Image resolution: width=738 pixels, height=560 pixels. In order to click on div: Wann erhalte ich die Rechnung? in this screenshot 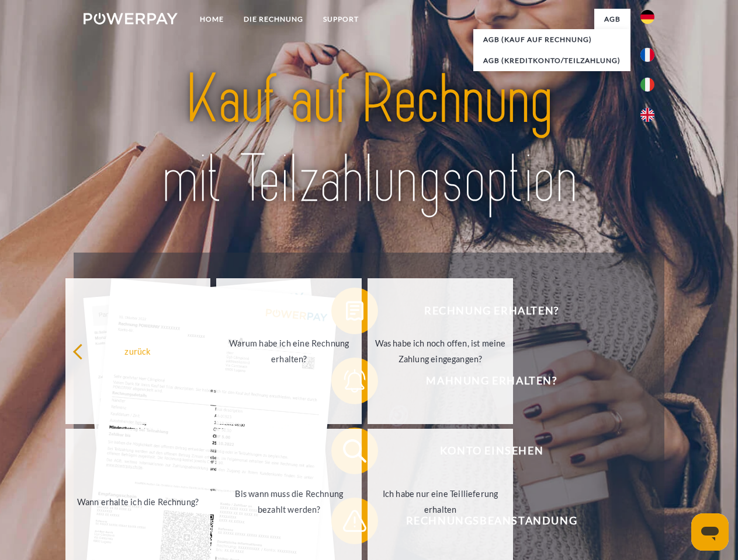, I will do `click(138, 501)`.